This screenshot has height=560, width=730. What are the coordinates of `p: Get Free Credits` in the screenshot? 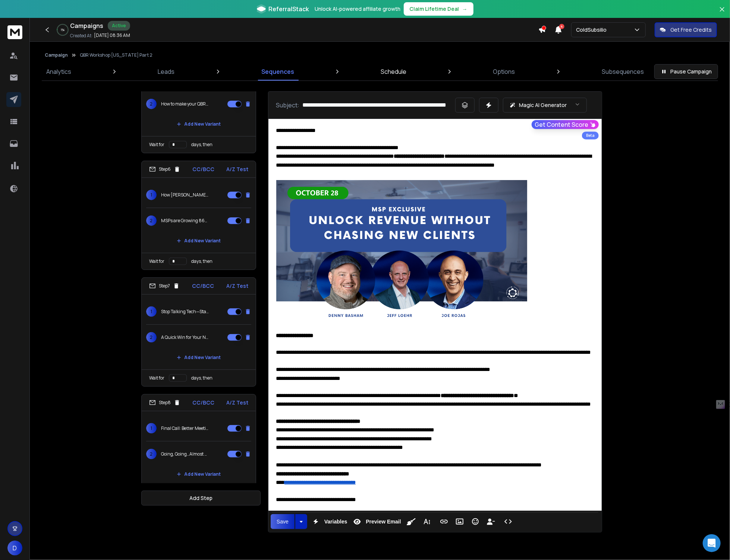 It's located at (691, 30).